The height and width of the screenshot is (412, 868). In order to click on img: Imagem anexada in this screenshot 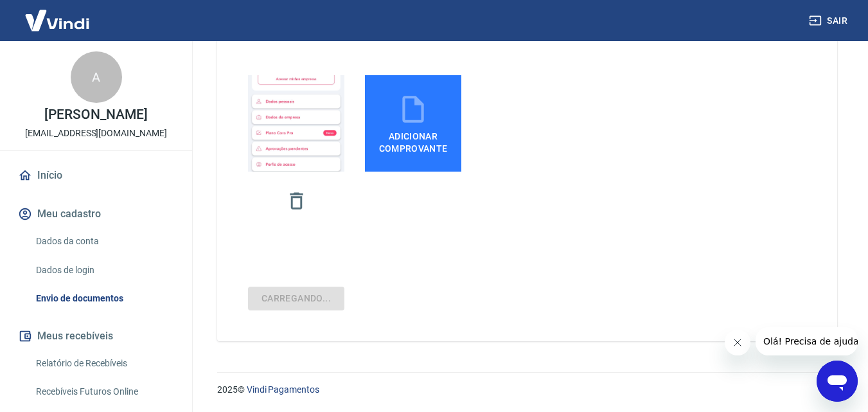, I will do `click(296, 123)`.